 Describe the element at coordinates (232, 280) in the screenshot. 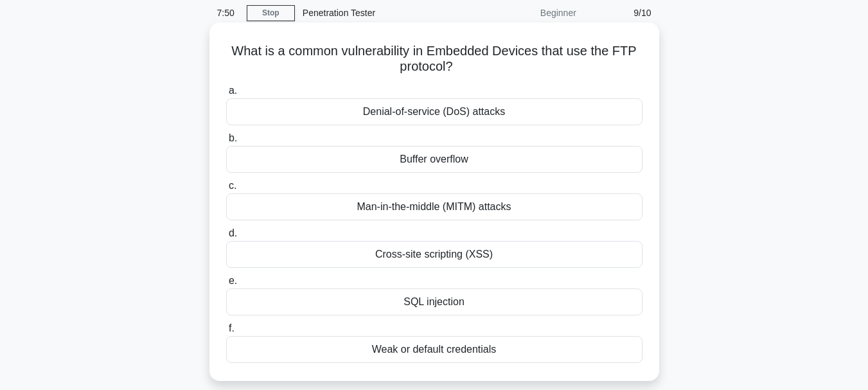

I see `span: e.` at that location.